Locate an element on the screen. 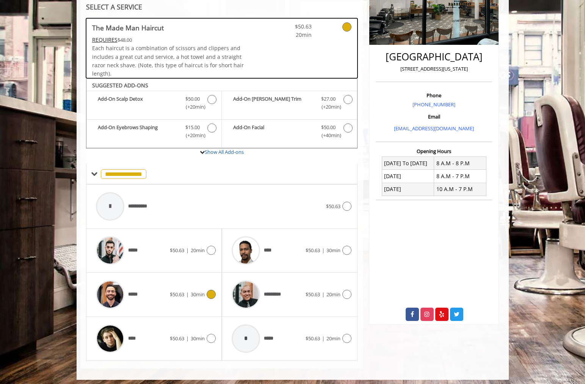  span: Each haircut is a combination of scissors and clippers and includes a great cut and service, a ho... is located at coordinates (168, 61).